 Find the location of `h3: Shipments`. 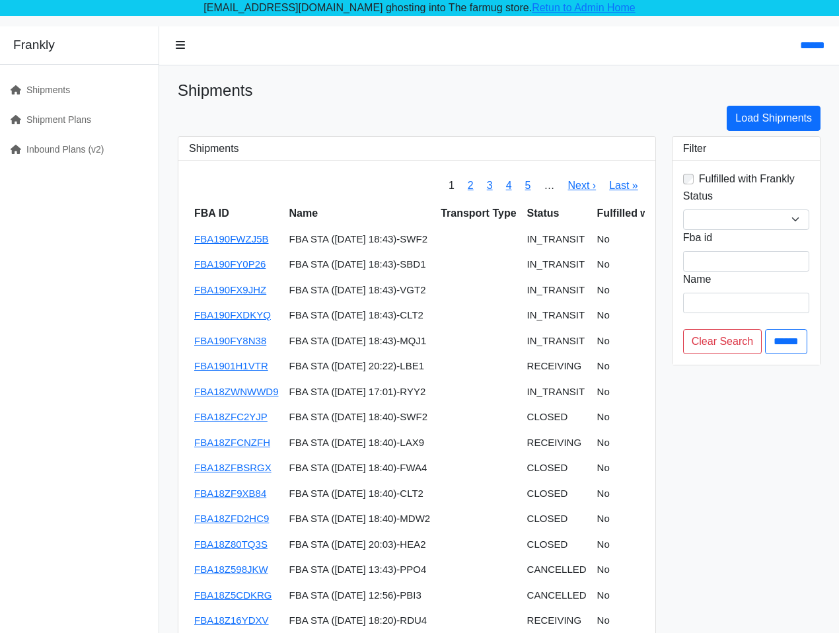

h3: Shipments is located at coordinates (417, 148).